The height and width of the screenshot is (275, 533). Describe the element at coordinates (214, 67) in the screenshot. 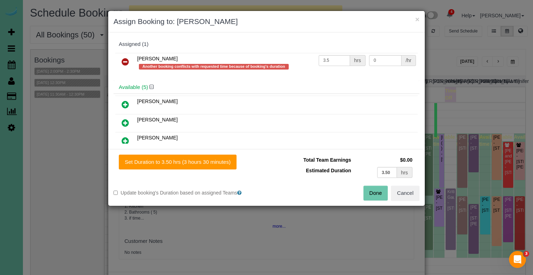

I see `span: Another booking conflicts with requested time because of booking's duration` at that location.